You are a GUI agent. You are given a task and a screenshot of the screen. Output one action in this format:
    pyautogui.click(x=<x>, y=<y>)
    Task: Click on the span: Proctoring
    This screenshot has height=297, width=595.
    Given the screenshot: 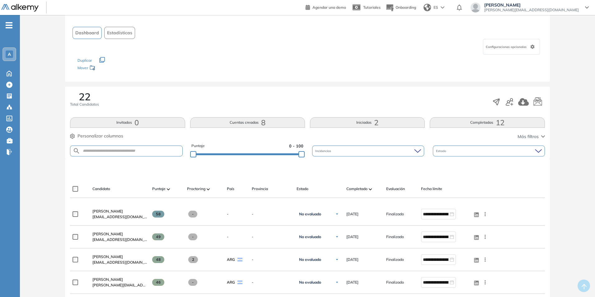 What is the action you would take?
    pyautogui.click(x=196, y=189)
    